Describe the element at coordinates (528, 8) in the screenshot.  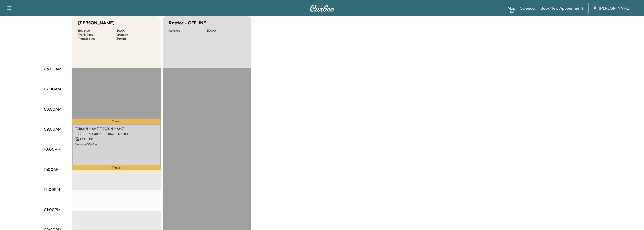
I see `a: Calendar` at that location.